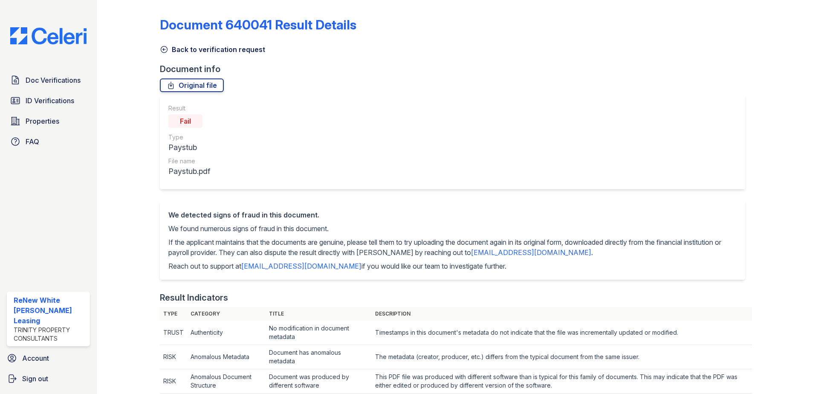 This screenshot has height=394, width=815. What do you see at coordinates (32, 141) in the screenshot?
I see `span: FAQ` at bounding box center [32, 141].